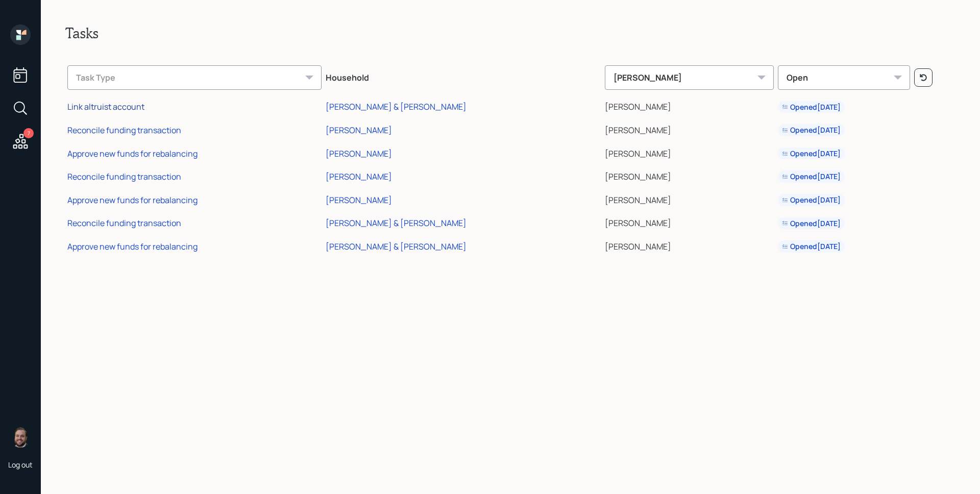 Image resolution: width=980 pixels, height=494 pixels. What do you see at coordinates (463, 76) in the screenshot?
I see `th: Household` at bounding box center [463, 76].